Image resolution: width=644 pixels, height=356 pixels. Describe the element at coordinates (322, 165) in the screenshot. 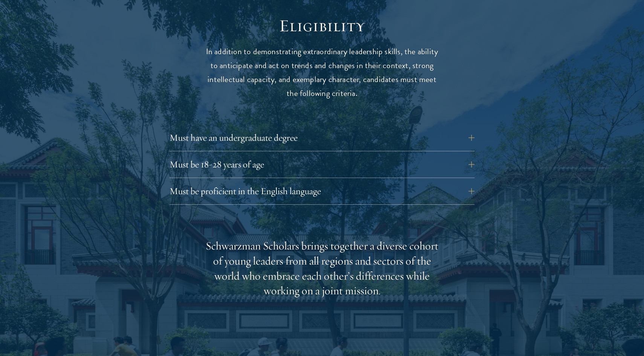

I see `button: Must be 18-28 years of age` at that location.